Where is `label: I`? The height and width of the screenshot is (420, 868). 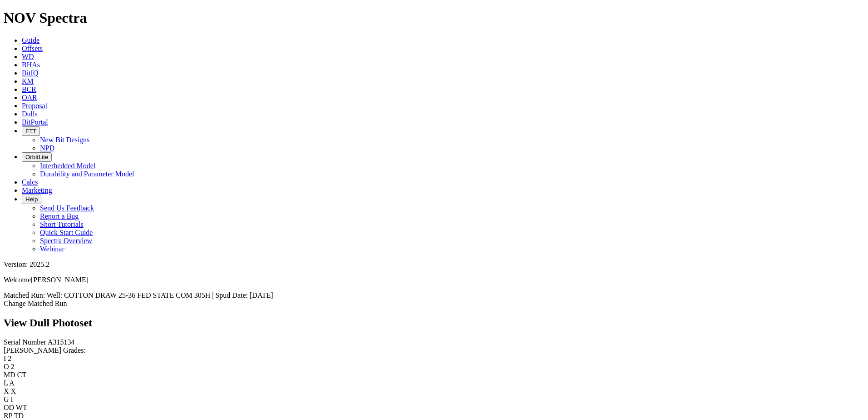
label: I is located at coordinates (5, 358).